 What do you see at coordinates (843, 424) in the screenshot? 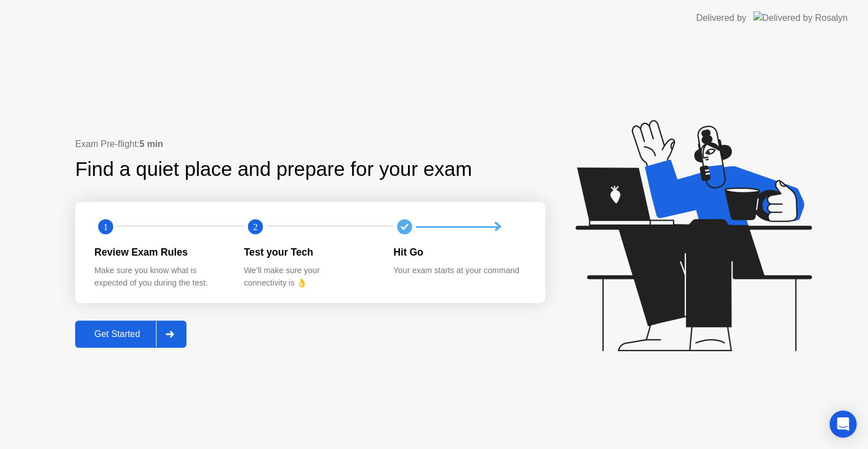
I see `div: Open Intercom Messenger` at bounding box center [843, 424].